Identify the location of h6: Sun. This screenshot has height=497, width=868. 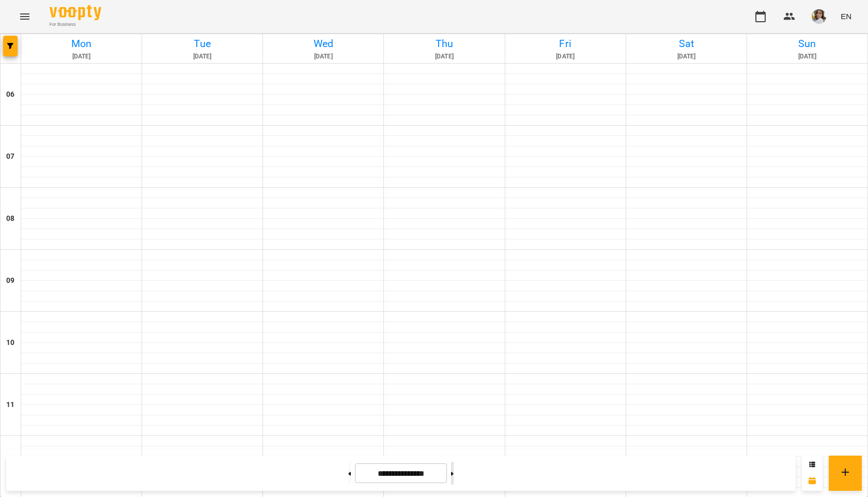
(807, 44).